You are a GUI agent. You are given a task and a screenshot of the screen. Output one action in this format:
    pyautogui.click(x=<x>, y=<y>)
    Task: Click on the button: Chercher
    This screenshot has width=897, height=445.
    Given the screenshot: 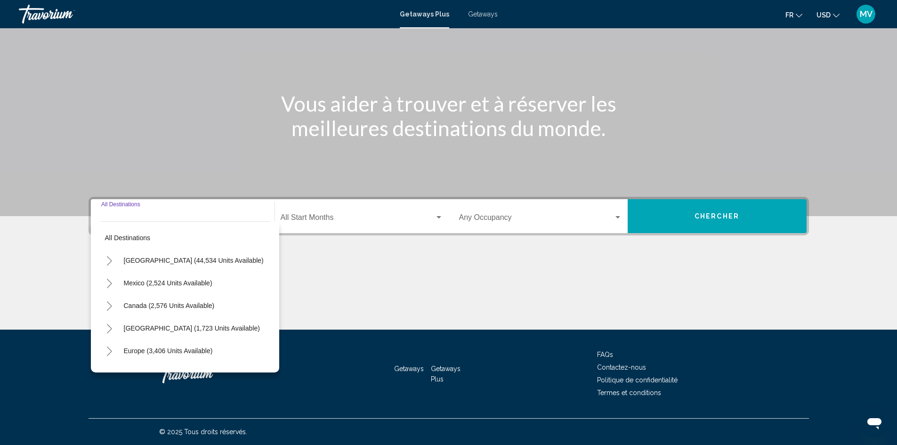 What is the action you would take?
    pyautogui.click(x=717, y=216)
    